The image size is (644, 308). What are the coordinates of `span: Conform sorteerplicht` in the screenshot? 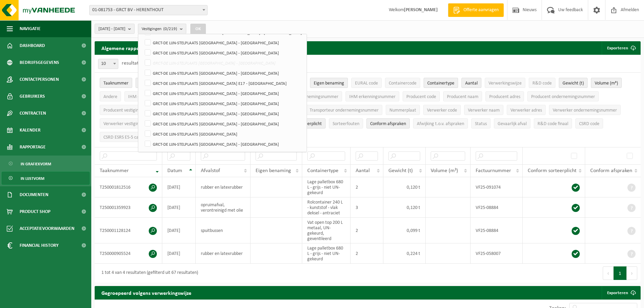 It's located at (552, 170).